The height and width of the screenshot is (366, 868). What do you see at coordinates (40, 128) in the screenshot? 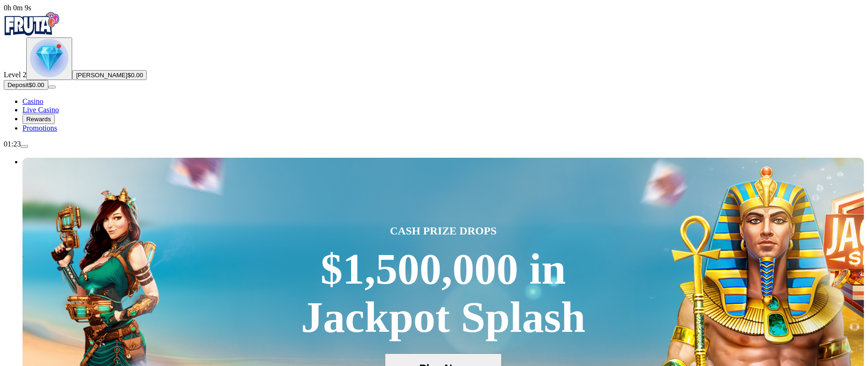
I see `a: Promotions` at bounding box center [40, 128].